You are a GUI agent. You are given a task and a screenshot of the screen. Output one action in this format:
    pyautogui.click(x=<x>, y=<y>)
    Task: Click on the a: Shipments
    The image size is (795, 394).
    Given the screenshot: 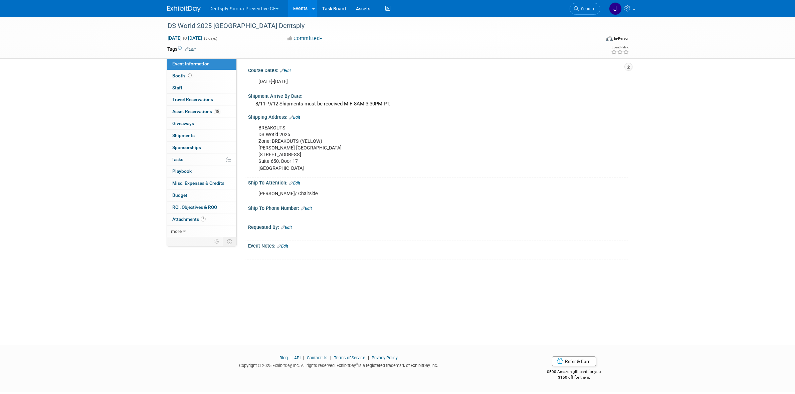 What is the action you would take?
    pyautogui.click(x=202, y=136)
    